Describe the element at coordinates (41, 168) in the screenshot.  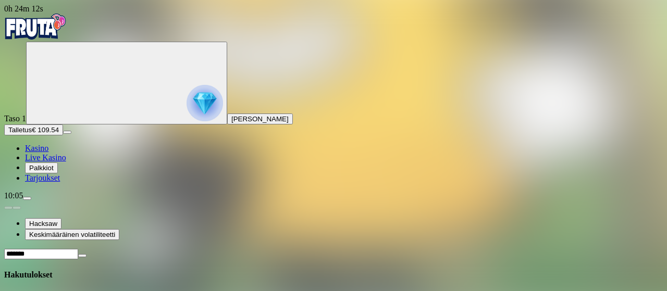
I see `span: Palkkiot` at that location.